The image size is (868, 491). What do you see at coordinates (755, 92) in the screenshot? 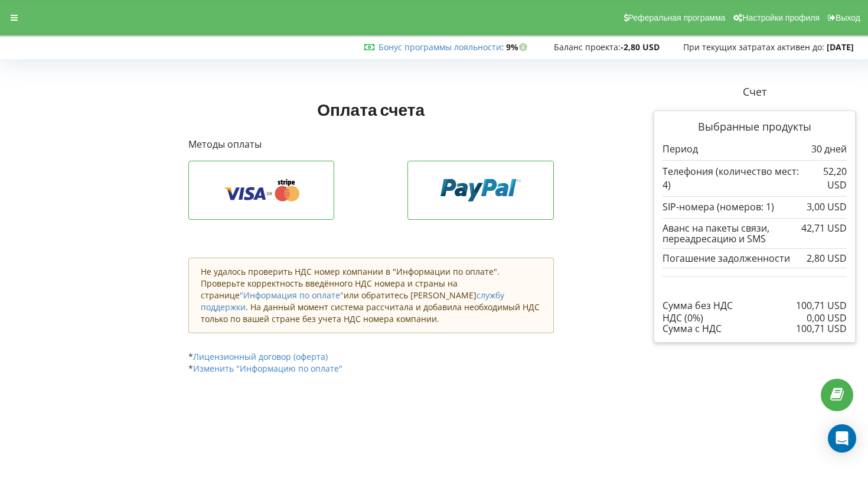
I see `p: Счет` at bounding box center [755, 92].